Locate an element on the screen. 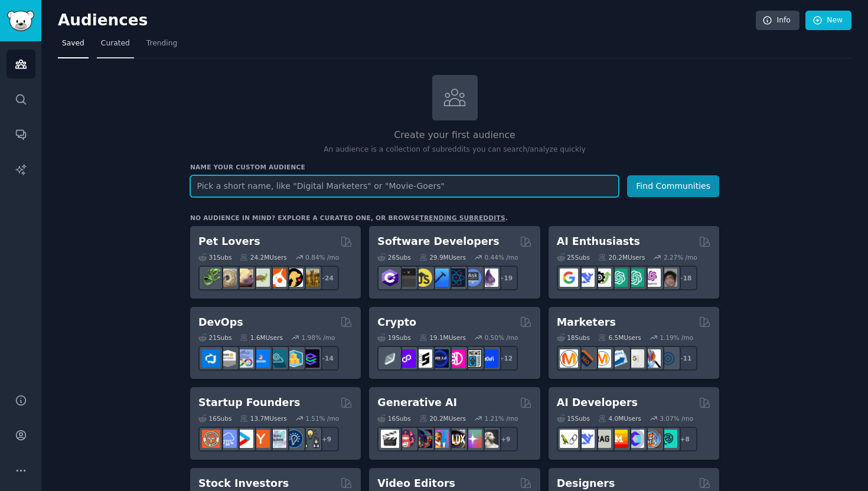 The width and height of the screenshot is (868, 491). h2: AI Enthusiasts is located at coordinates (598, 241).